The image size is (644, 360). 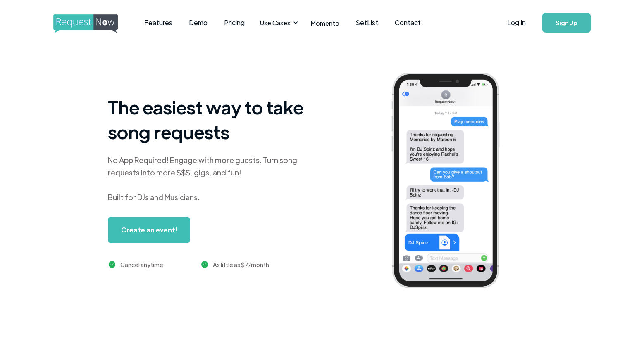 I want to click on div: As little as $7/month, so click(x=241, y=265).